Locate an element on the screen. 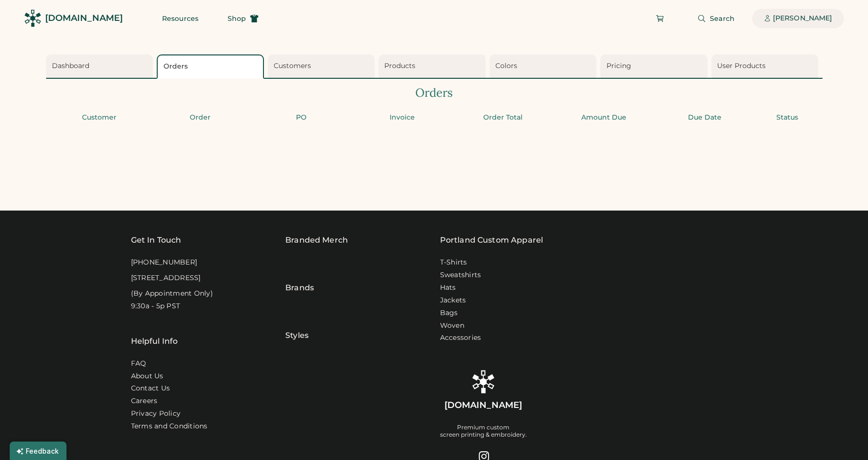 The image size is (868, 460). a: Contact Us is located at coordinates (150, 388).